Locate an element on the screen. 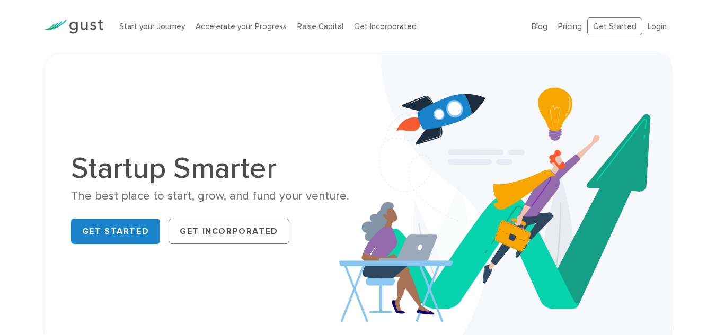 The width and height of the screenshot is (716, 335). a: Raise Capital is located at coordinates (320, 26).